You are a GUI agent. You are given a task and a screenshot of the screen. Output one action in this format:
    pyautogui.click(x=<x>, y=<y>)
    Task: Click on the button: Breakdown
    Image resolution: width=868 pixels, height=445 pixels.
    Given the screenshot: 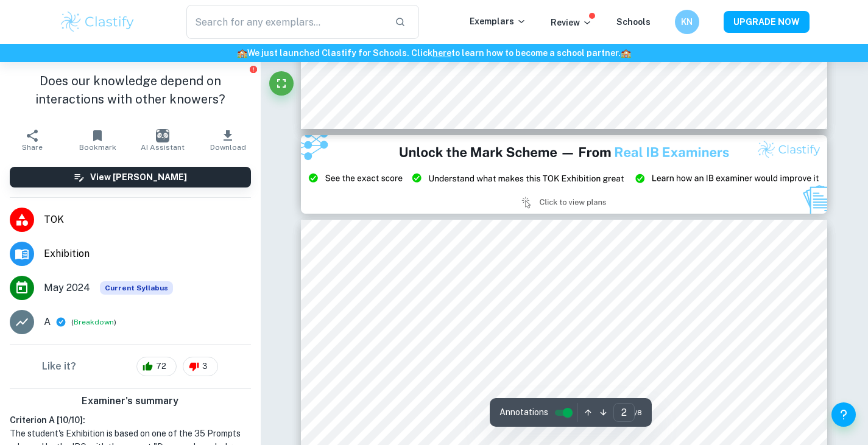 What is the action you would take?
    pyautogui.click(x=94, y=322)
    